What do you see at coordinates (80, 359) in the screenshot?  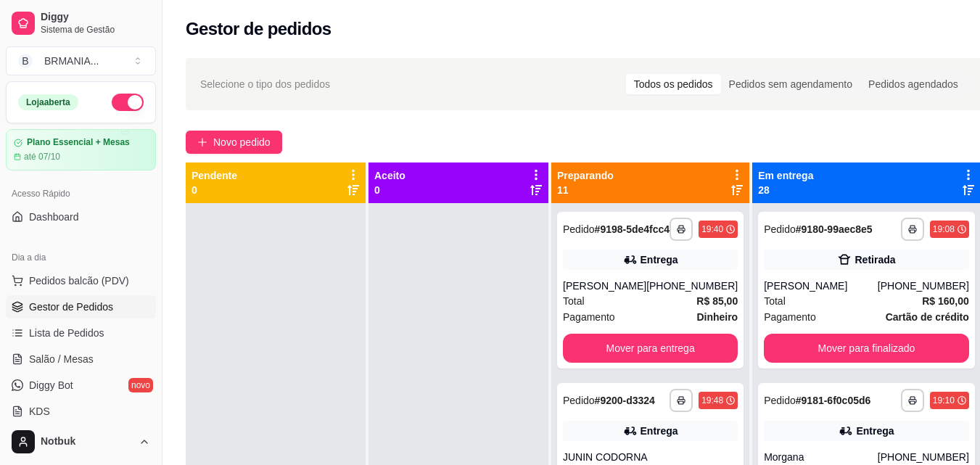 I see `a: Salão / Mesas` at bounding box center [80, 359].